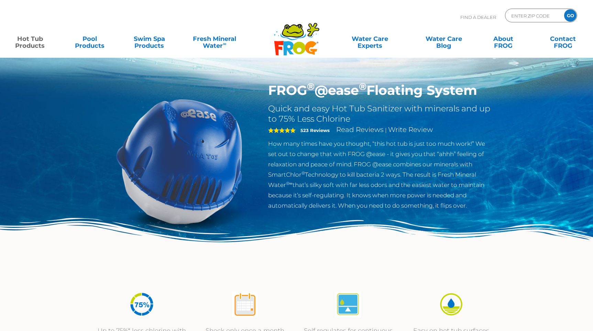 This screenshot has width=593, height=331. I want to click on a: Hot TubProducts, so click(30, 39).